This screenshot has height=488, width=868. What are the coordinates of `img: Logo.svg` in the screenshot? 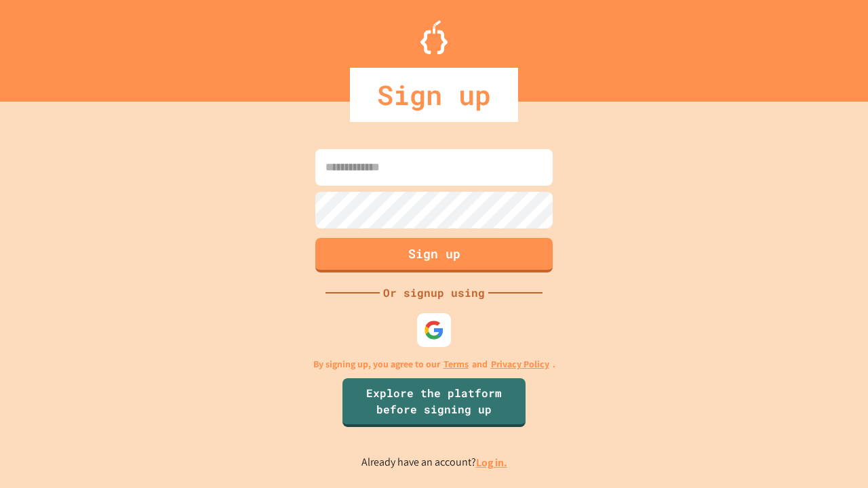 It's located at (434, 37).